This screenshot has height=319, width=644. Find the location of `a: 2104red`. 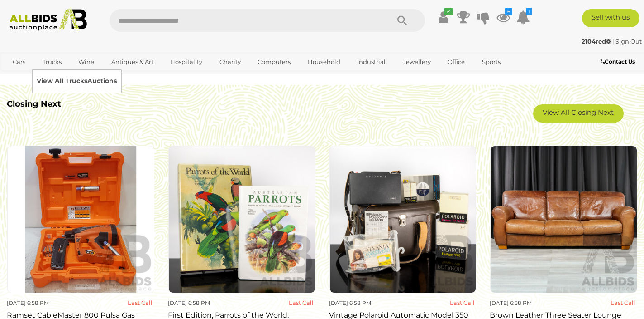

a: 2104red is located at coordinates (597, 41).